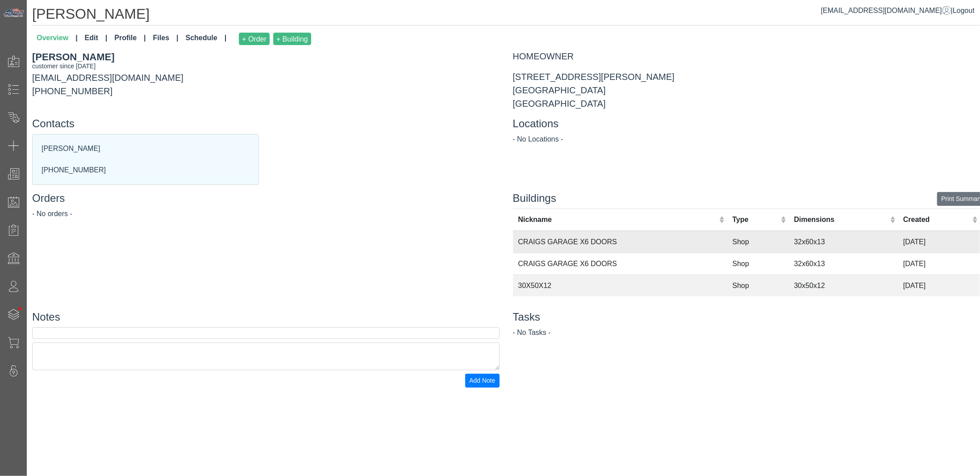  What do you see at coordinates (165, 39) in the screenshot?
I see `a: Files` at bounding box center [165, 39].